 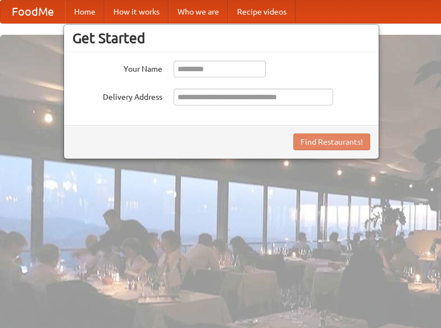 I want to click on h3: Get Started, so click(x=221, y=38).